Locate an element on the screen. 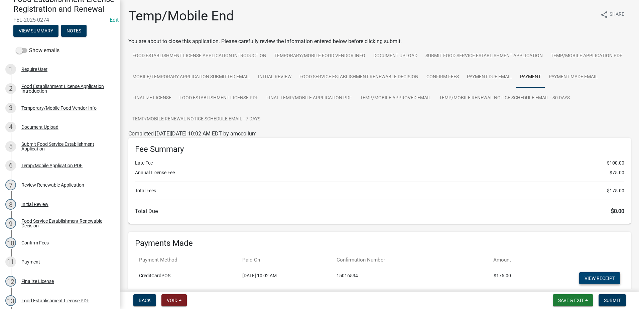  span: $175.00 is located at coordinates (615, 190).